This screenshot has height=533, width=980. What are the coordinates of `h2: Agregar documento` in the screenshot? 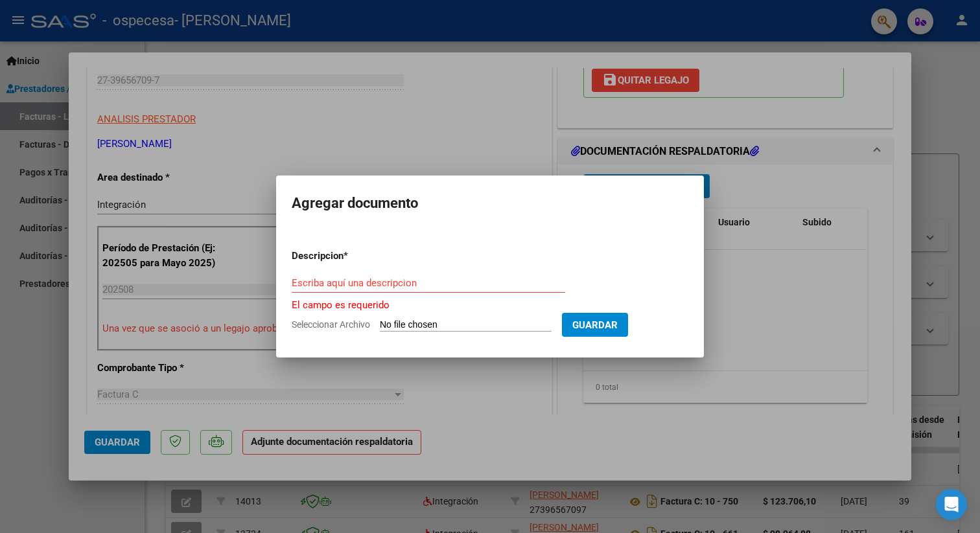 It's located at (490, 203).